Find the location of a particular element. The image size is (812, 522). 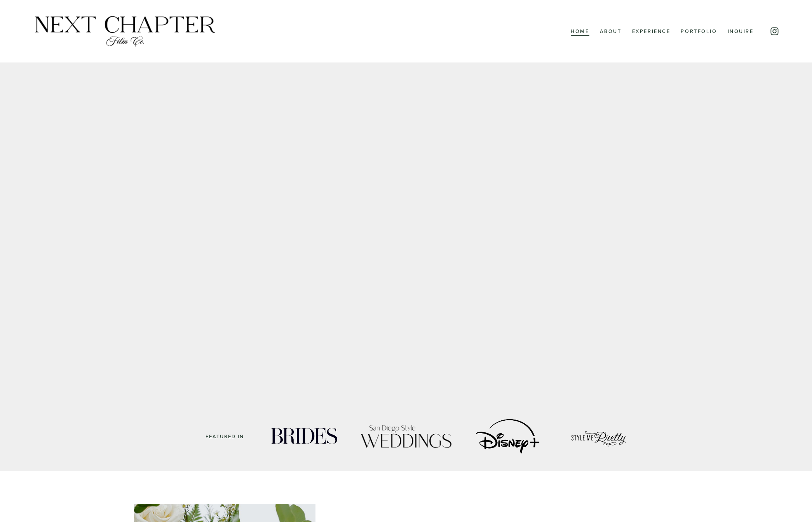

a: About is located at coordinates (610, 32).